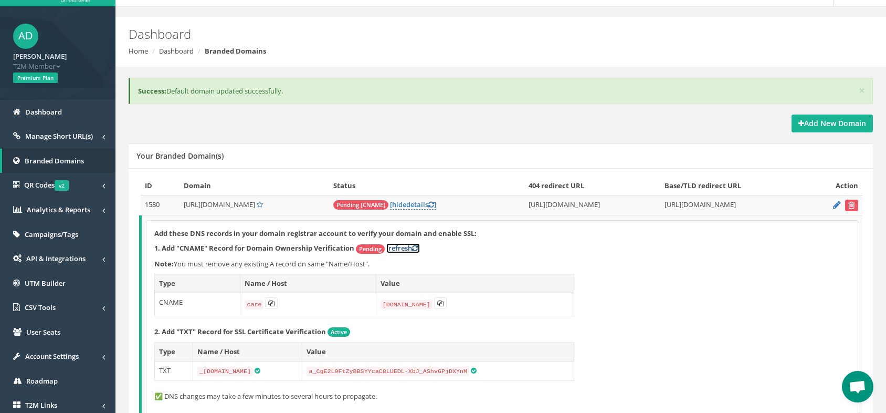  Describe the element at coordinates (240, 331) in the screenshot. I see `strong: 2. Add "TXT" Record for SSL Certificate Verification` at that location.